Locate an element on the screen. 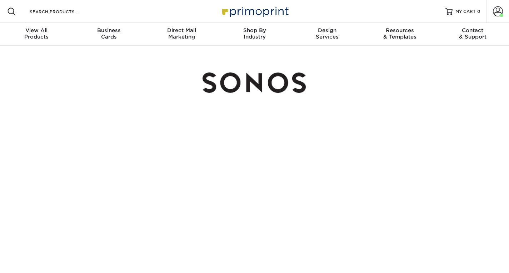 This screenshot has width=509, height=273. div: Cards is located at coordinates (109, 34).